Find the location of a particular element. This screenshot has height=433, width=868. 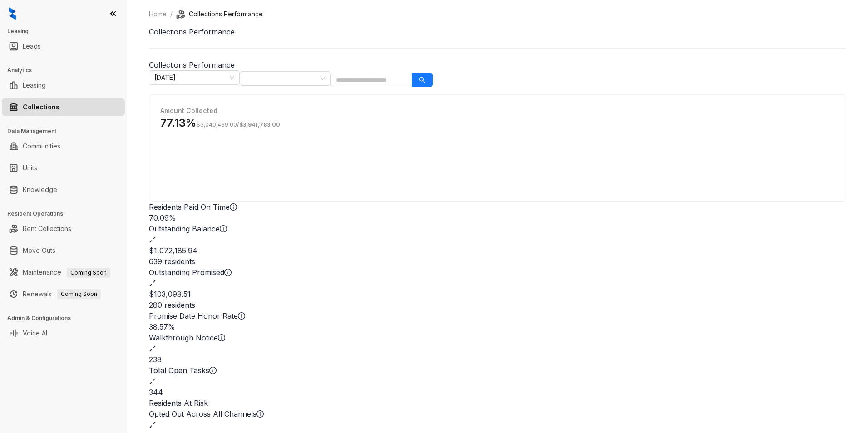

h3: Analytics is located at coordinates (67, 71).